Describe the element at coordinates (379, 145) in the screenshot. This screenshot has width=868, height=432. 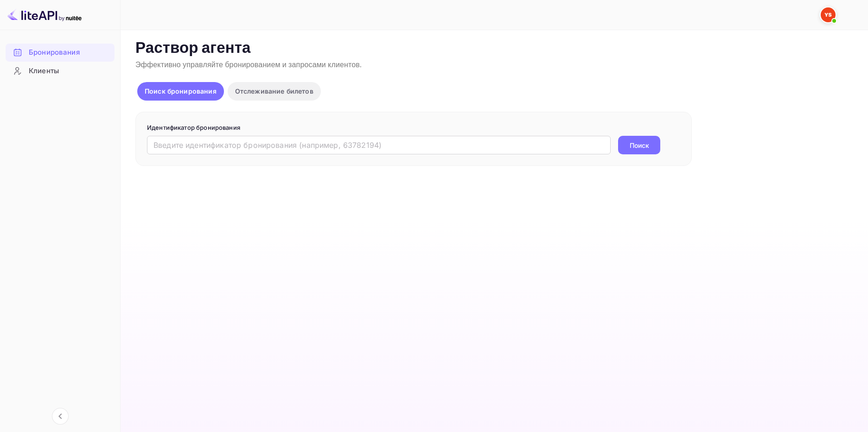
I see `input: Введите идентификатор бронирования (например, 63782194)` at that location.